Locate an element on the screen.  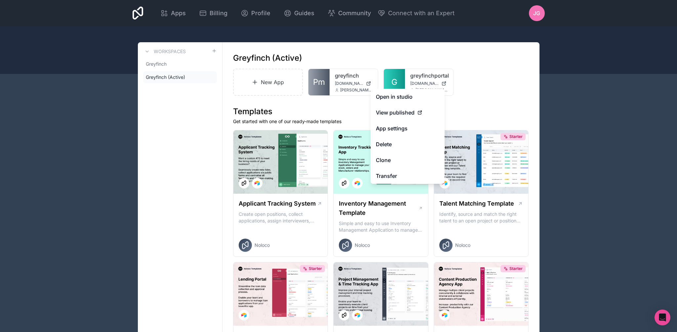
a: Greyfinch is located at coordinates (180, 64).